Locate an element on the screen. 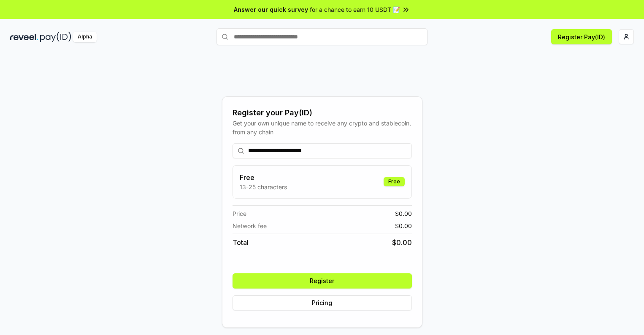 The height and width of the screenshot is (335, 644). span: Network fee is located at coordinates (249, 226).